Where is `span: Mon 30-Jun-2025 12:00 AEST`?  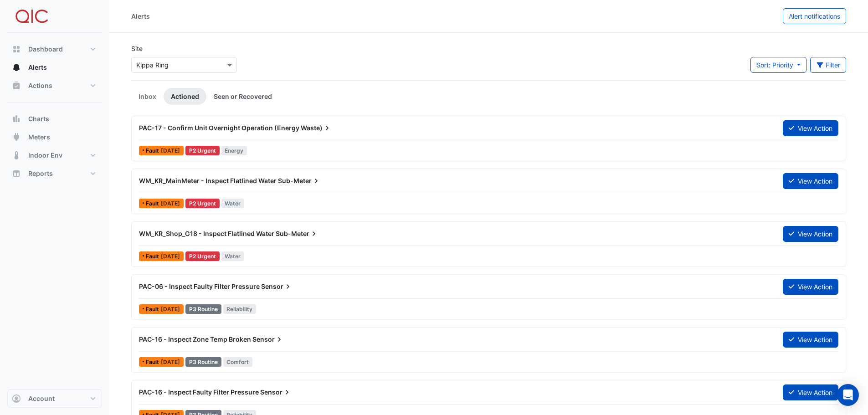 span: Mon 30-Jun-2025 12:00 AEST is located at coordinates (170, 309).